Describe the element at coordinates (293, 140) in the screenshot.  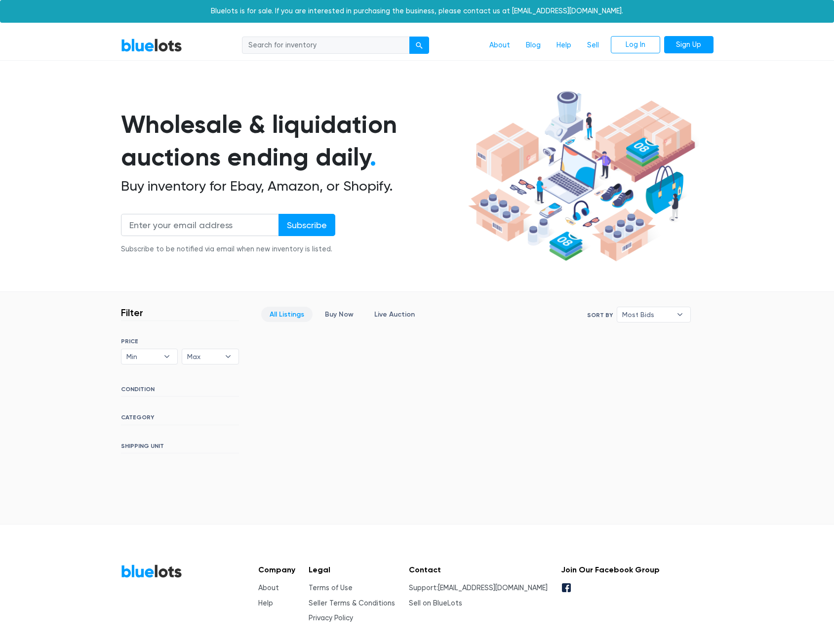
I see `h1: Wholesale & liquidation auctions ending daily` at that location.